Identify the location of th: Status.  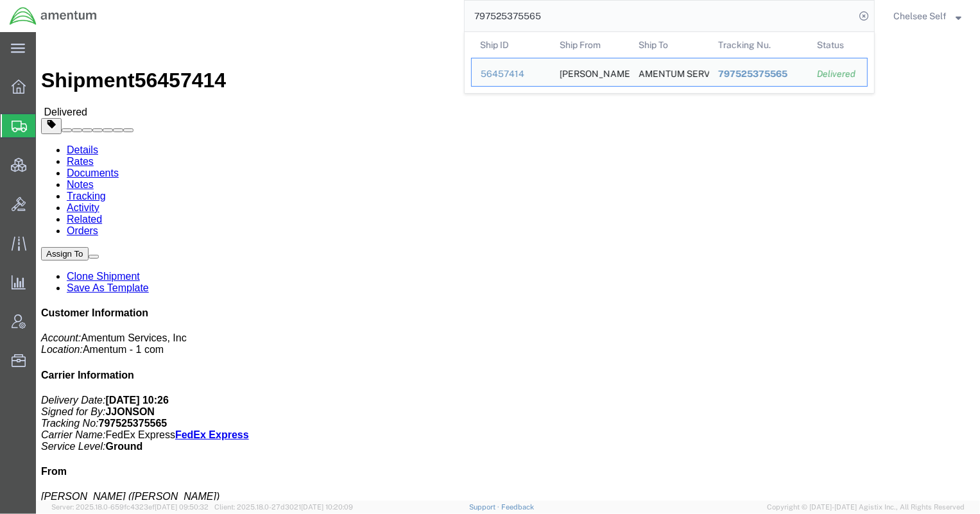
(838, 45).